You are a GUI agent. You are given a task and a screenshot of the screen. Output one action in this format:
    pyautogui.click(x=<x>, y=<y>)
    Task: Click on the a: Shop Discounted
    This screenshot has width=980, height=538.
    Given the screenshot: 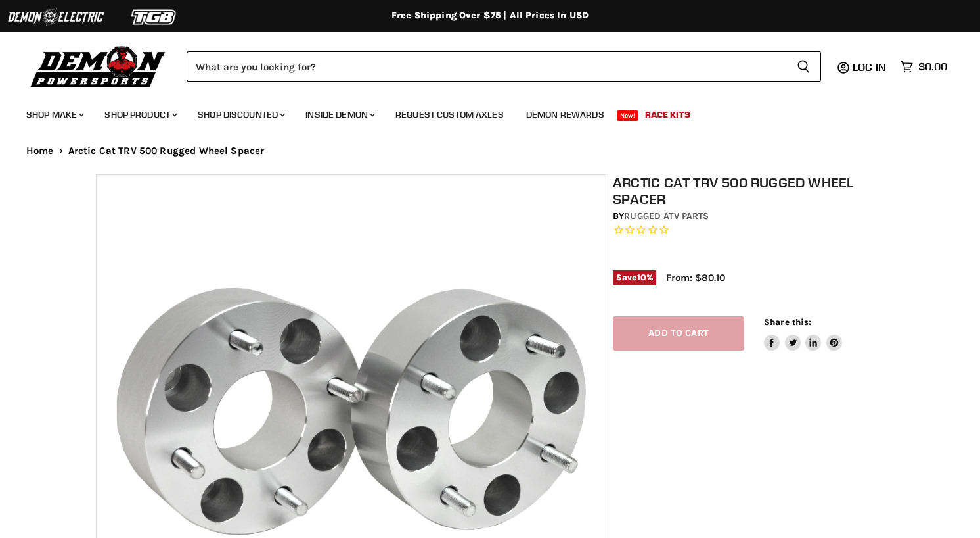 What is the action you would take?
    pyautogui.click(x=241, y=115)
    